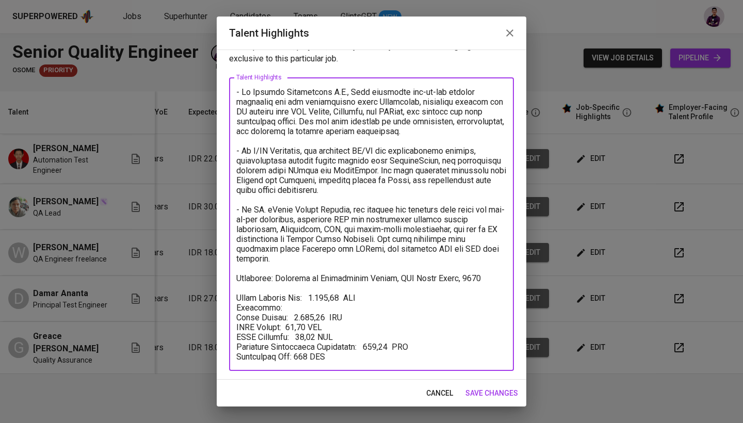 The width and height of the screenshot is (743, 423). What do you see at coordinates (492, 393) in the screenshot?
I see `button: save changes` at bounding box center [492, 393].